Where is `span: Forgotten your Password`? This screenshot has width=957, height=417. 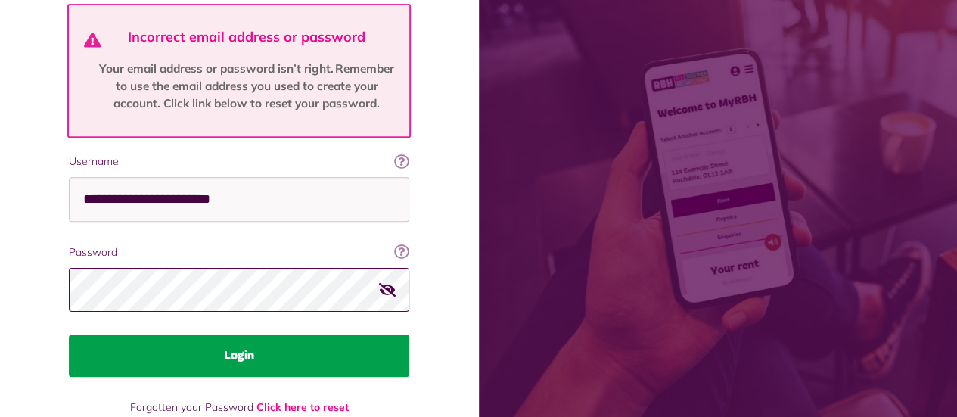 span: Forgotten your Password is located at coordinates (191, 407).